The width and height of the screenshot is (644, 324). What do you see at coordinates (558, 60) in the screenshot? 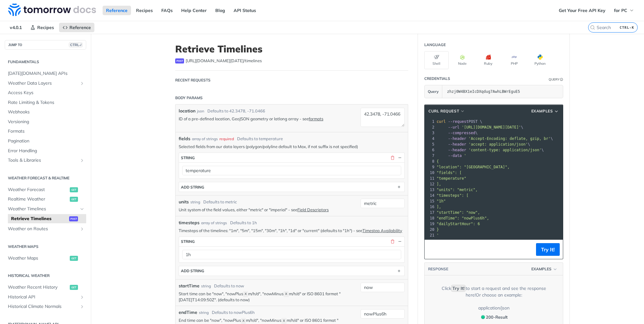
I see `button: More Languages` at bounding box center [558, 60].